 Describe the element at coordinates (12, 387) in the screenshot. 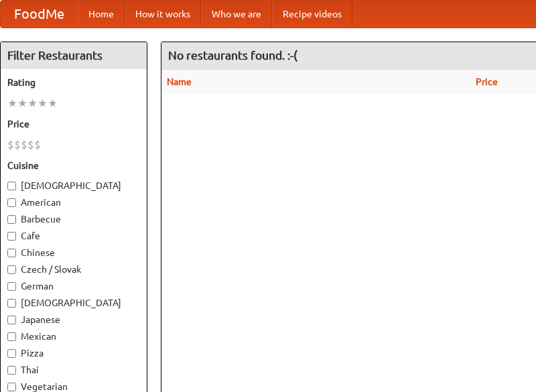

I see `input: Vegetarian` at that location.